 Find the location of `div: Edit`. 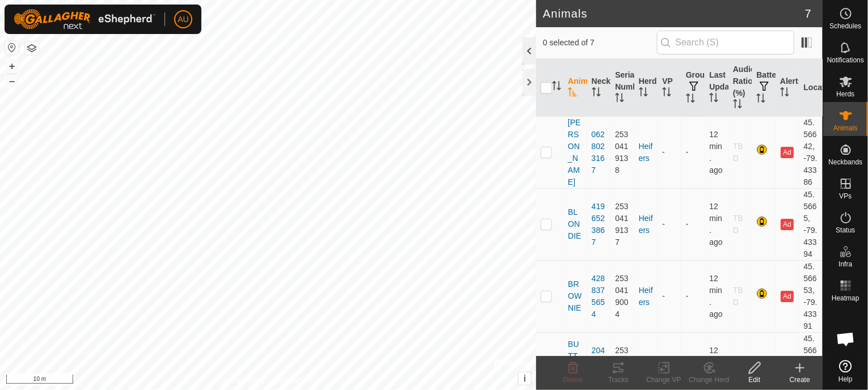

div: Edit is located at coordinates (755, 380).